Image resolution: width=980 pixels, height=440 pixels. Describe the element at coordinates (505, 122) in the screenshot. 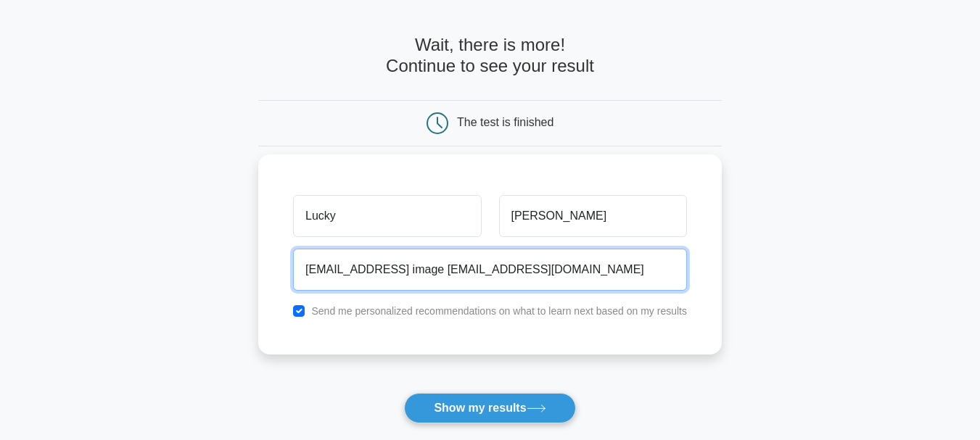

I see `div: The test is finished` at that location.